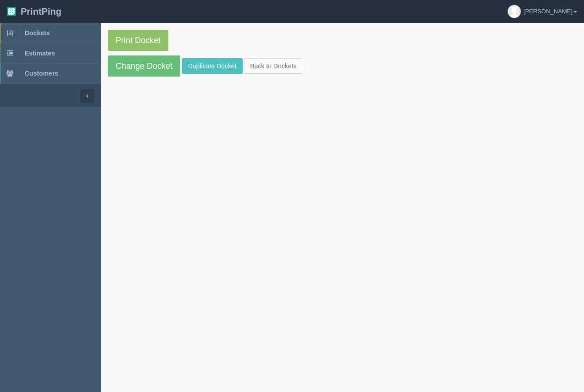 This screenshot has width=584, height=392. Describe the element at coordinates (213, 66) in the screenshot. I see `a: Duplicate Docket` at that location.